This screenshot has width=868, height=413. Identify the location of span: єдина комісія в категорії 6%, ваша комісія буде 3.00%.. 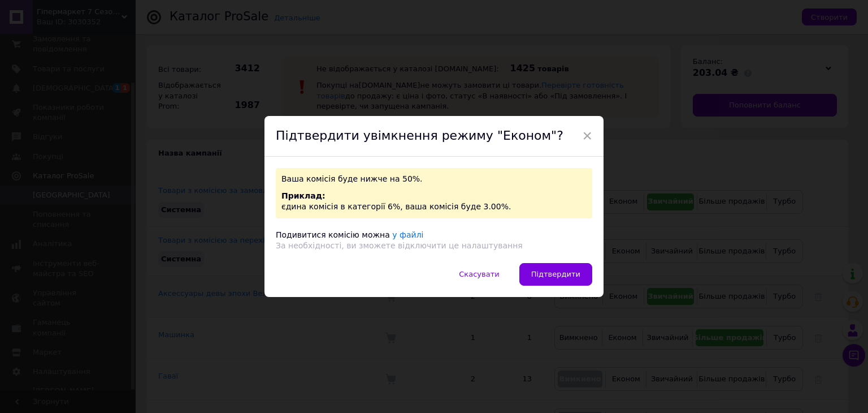
(396, 206).